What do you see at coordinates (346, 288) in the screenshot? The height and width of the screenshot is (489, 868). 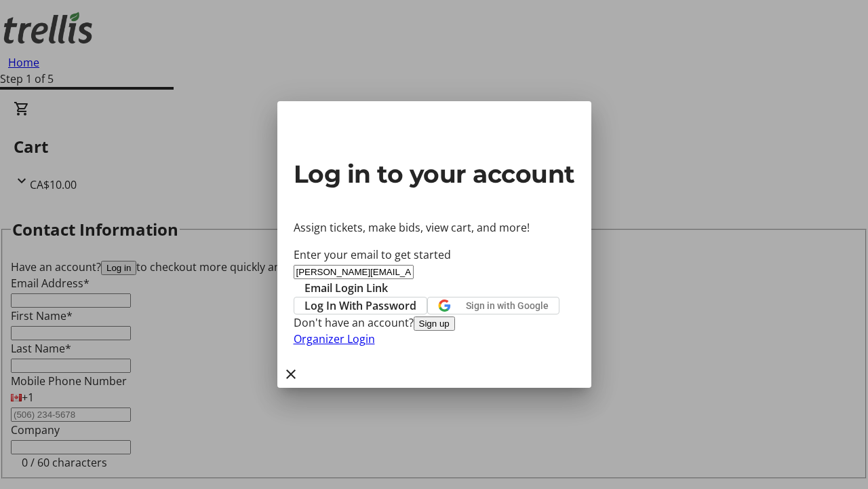 I see `button: Email Login Link` at bounding box center [346, 288].